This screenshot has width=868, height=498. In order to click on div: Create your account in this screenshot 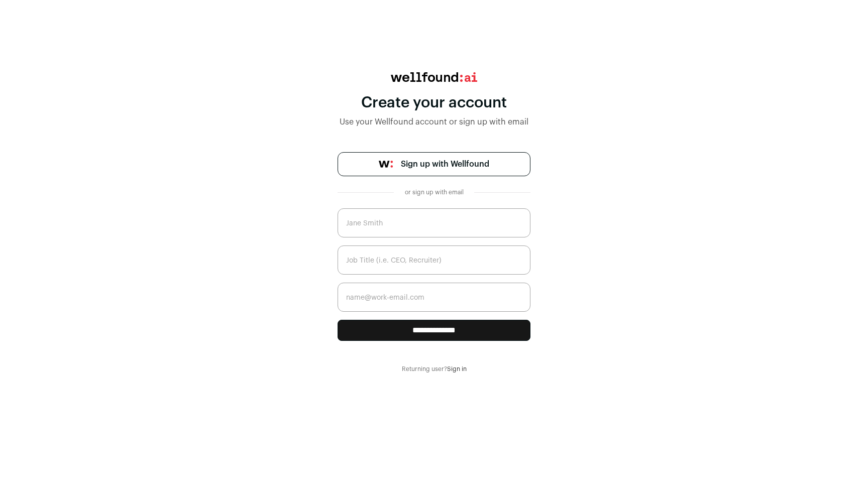, I will do `click(434, 103)`.